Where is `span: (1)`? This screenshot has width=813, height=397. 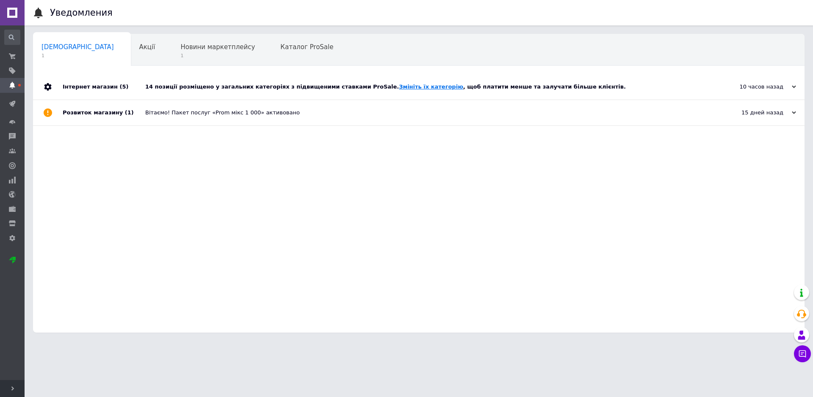 span: (1) is located at coordinates (129, 112).